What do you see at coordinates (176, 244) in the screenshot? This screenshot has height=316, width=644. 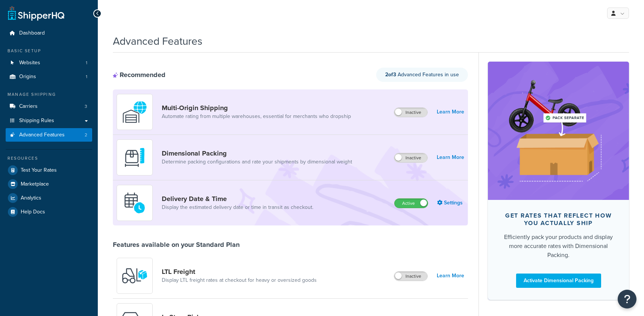 I see `div: Features available on your Standard Plan` at bounding box center [176, 244].